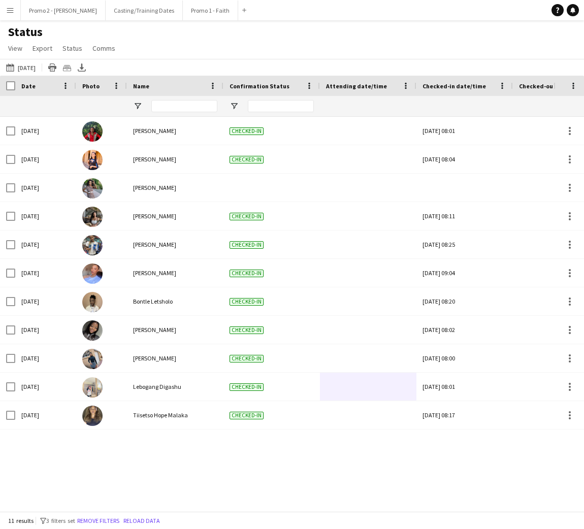 The image size is (584, 529). What do you see at coordinates (92, 274) in the screenshot?
I see `img: Nthabiseng Molapisi` at bounding box center [92, 274].